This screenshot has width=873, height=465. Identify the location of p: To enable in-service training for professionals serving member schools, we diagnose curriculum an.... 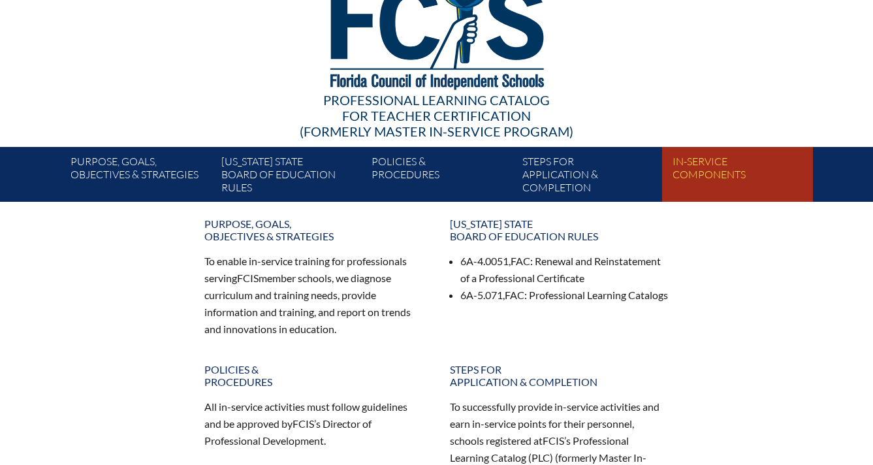
(314, 295).